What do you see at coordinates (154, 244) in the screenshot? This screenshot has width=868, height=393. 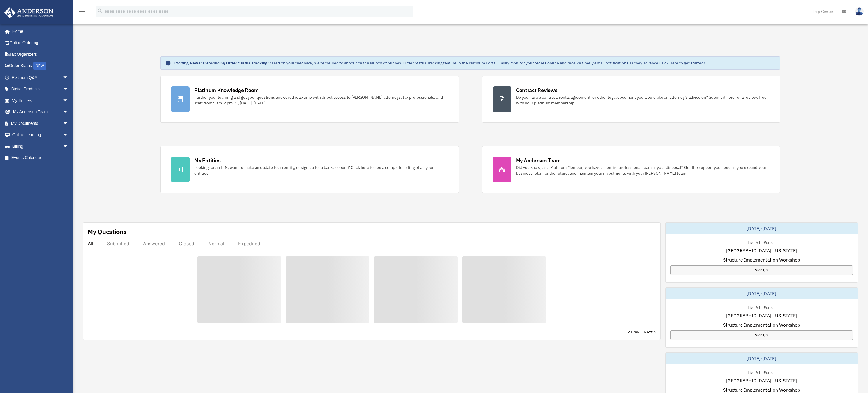 I see `div: Answered` at bounding box center [154, 244].